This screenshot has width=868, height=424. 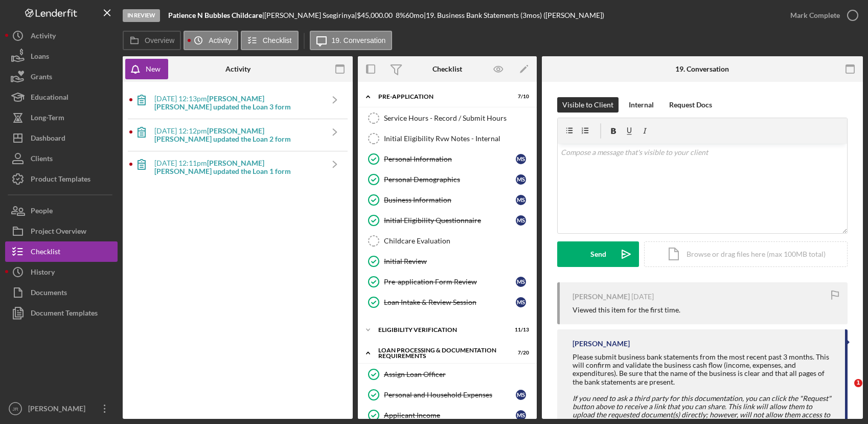 What do you see at coordinates (41, 159) in the screenshot?
I see `div: Clients` at bounding box center [41, 159].